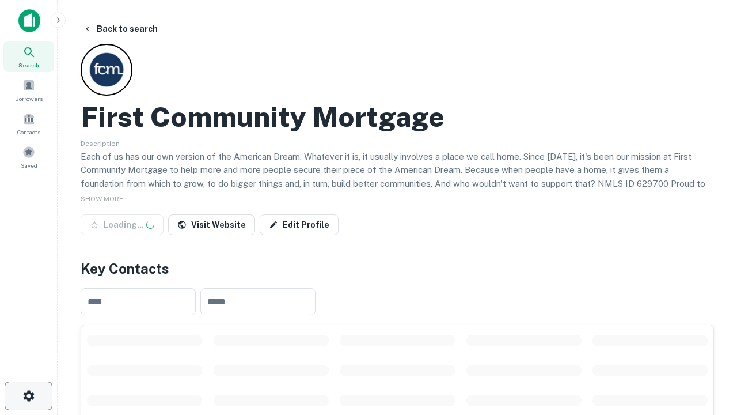 This screenshot has height=415, width=737. I want to click on span: Borrowers, so click(29, 98).